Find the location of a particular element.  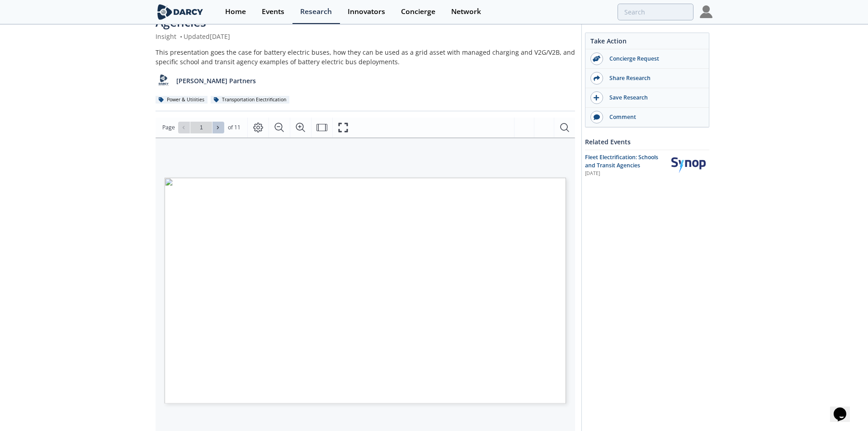

div: Take Action is located at coordinates (647, 42).